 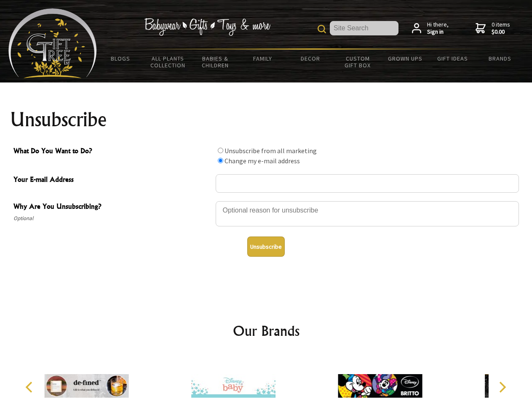 What do you see at coordinates (492, 28) in the screenshot?
I see `a: 0 items$0.00` at bounding box center [492, 28].